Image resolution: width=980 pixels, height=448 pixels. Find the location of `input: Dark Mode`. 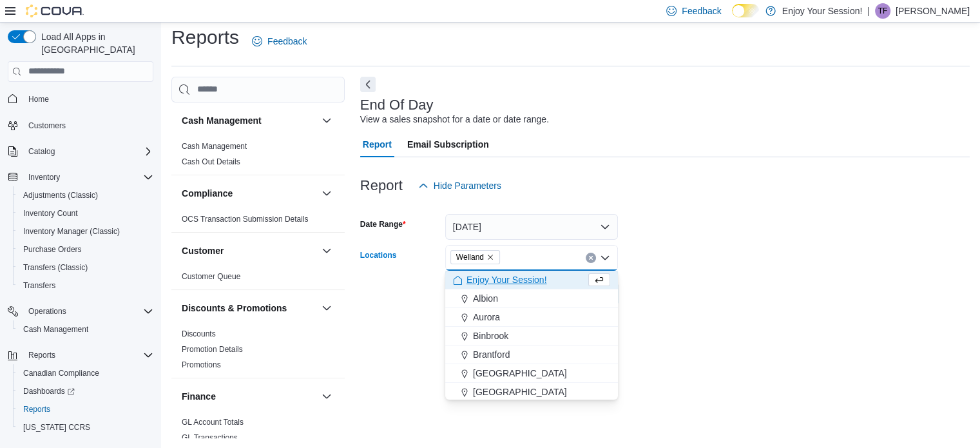

input: Dark Mode is located at coordinates (746, 10).